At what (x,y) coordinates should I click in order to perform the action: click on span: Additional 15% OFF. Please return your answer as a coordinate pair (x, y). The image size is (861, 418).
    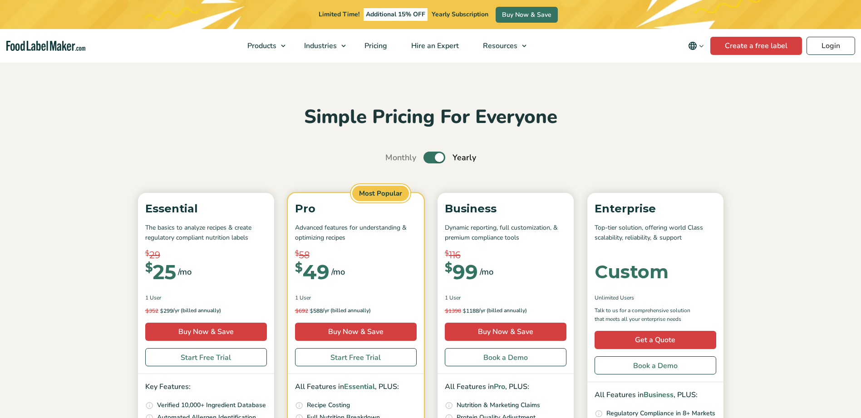
    Looking at the image, I should click on (395, 15).